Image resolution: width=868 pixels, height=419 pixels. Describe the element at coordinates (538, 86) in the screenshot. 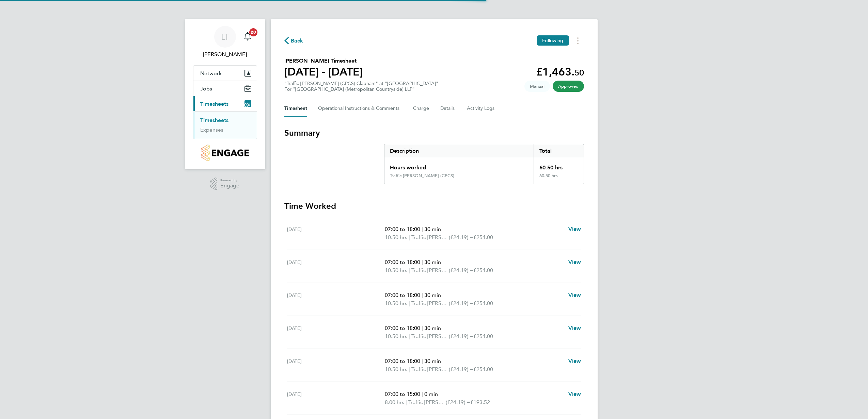

I see `span: This timesheet was manually created.` at that location.